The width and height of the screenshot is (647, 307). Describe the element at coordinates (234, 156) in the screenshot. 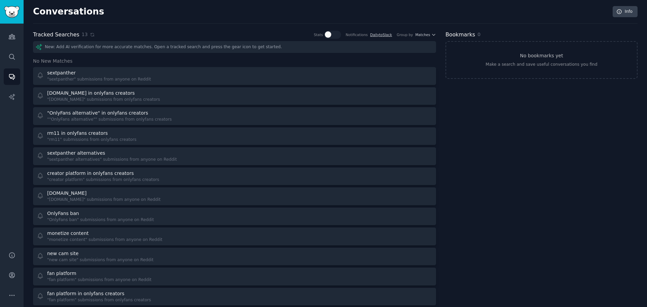

I see `a: sextpanther alternatives"sextpanther alternatives" submissions from anyone on Reddit` at that location.